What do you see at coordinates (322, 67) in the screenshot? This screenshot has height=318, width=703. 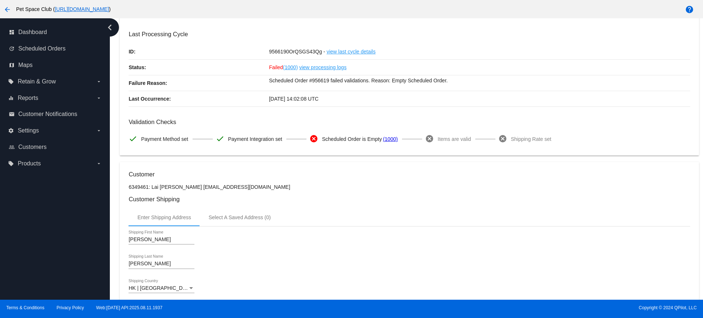 I see `a: view processing logs` at bounding box center [322, 67].